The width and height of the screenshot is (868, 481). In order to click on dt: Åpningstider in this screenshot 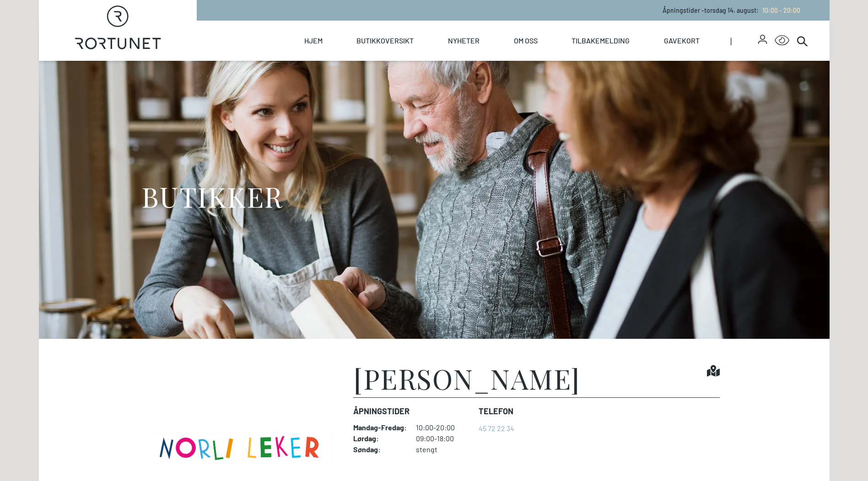, I will do `click(412, 411)`.